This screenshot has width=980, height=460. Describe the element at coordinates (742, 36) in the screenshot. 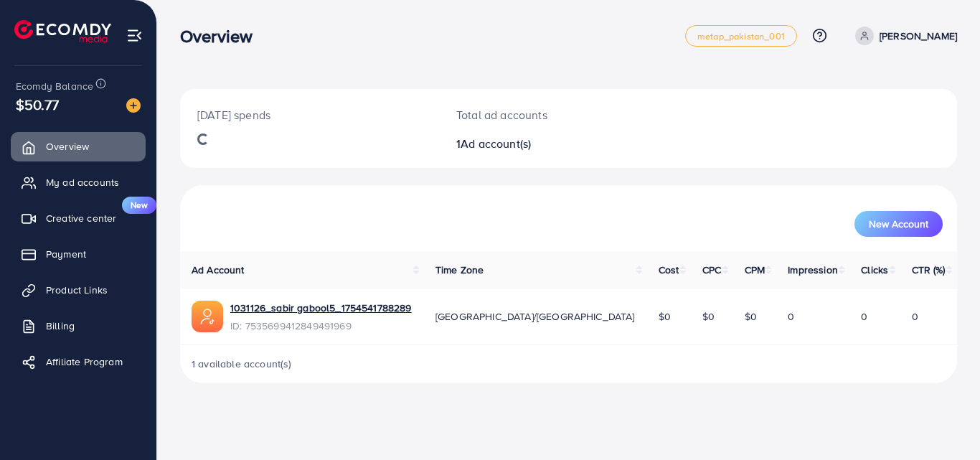

I see `span: metap_pakistan_001` at that location.